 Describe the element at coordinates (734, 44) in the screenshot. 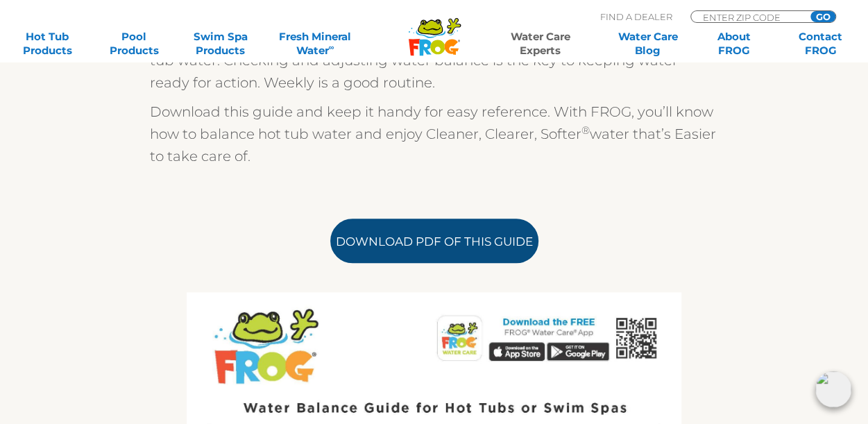

I see `a: AboutFROG` at that location.